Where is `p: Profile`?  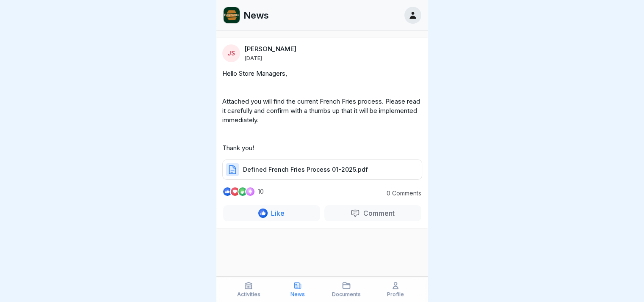
p: Profile is located at coordinates (395, 295).